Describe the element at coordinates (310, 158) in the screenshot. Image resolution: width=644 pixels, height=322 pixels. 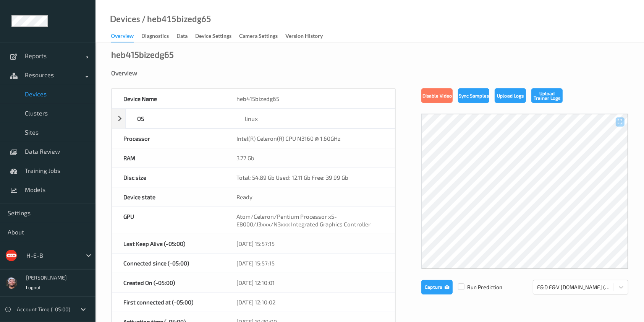
I see `div: 3.77 Gb` at that location.